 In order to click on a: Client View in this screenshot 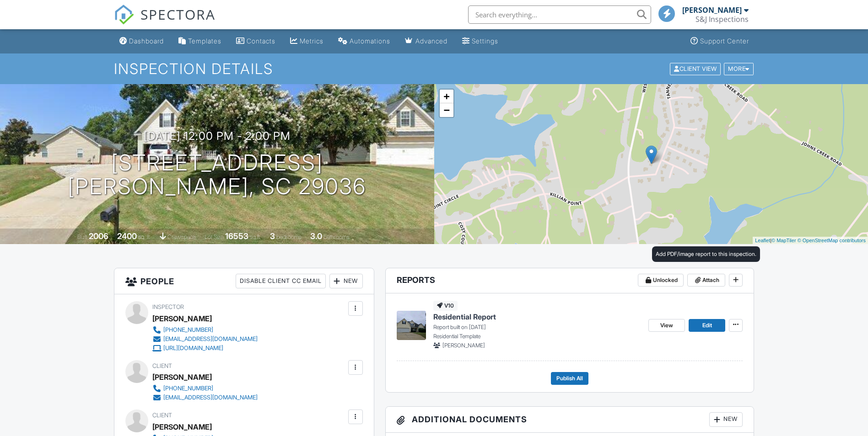, I will do `click(696, 68)`.